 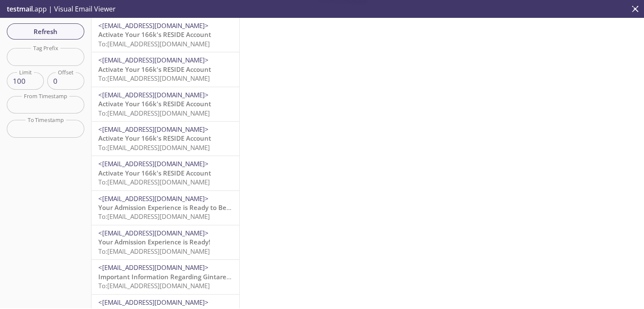 What do you see at coordinates (181, 208) in the screenshot?
I see `span: Your Admission Experience is Ready to Be Completed!` at bounding box center [181, 208].